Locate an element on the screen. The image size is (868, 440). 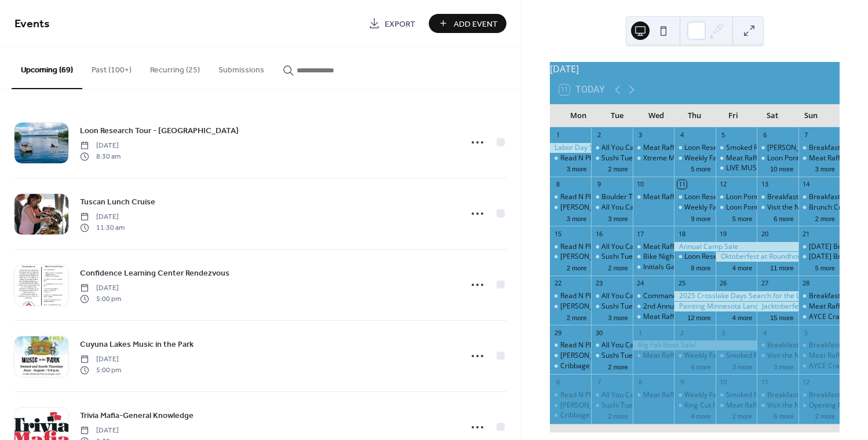
button: Past (100+) is located at coordinates (111, 67).